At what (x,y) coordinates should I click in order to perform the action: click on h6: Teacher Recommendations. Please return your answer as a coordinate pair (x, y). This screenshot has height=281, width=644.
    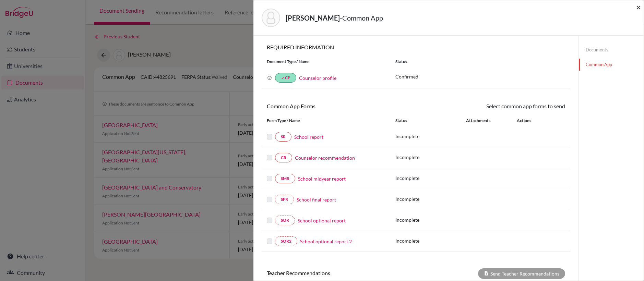
    Looking at the image, I should click on (338, 273).